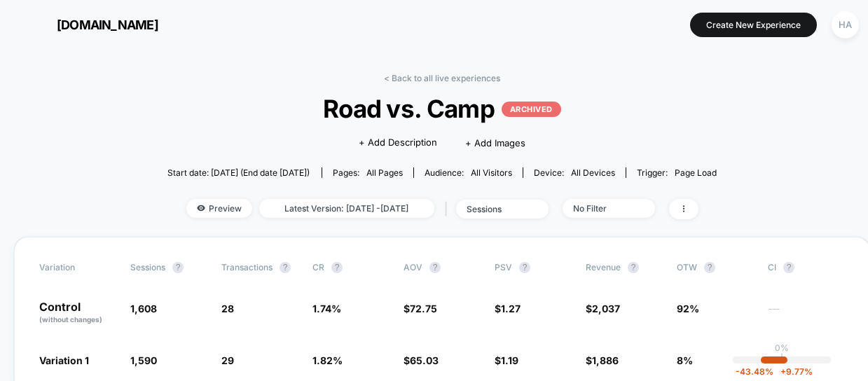 Image resolution: width=868 pixels, height=381 pixels. Describe the element at coordinates (219, 208) in the screenshot. I see `span: Preview` at that location.